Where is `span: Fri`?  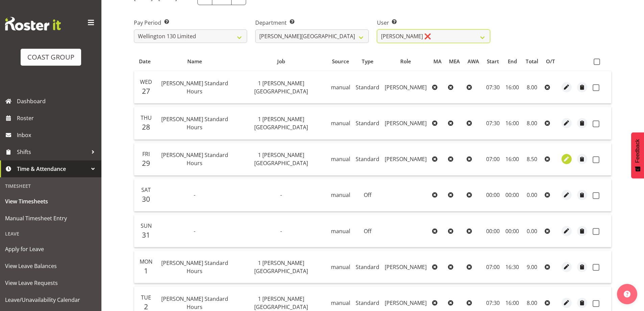 span: Fri is located at coordinates (146, 154).